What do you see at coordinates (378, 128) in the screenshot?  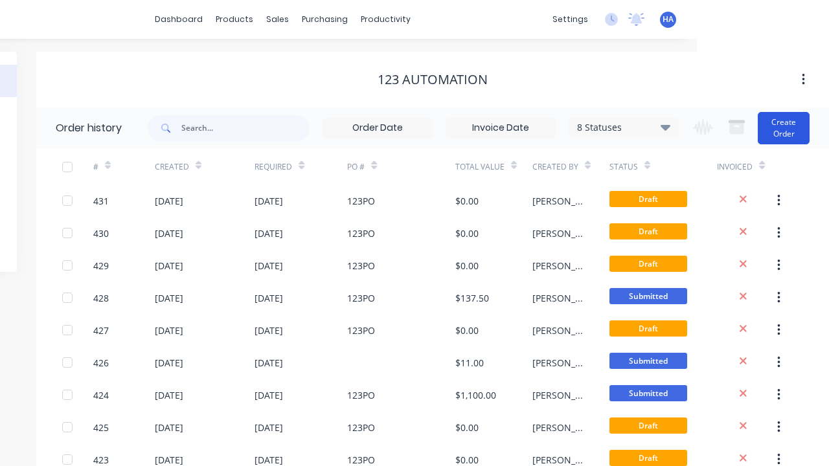 I see `input: Order Date` at bounding box center [378, 128].